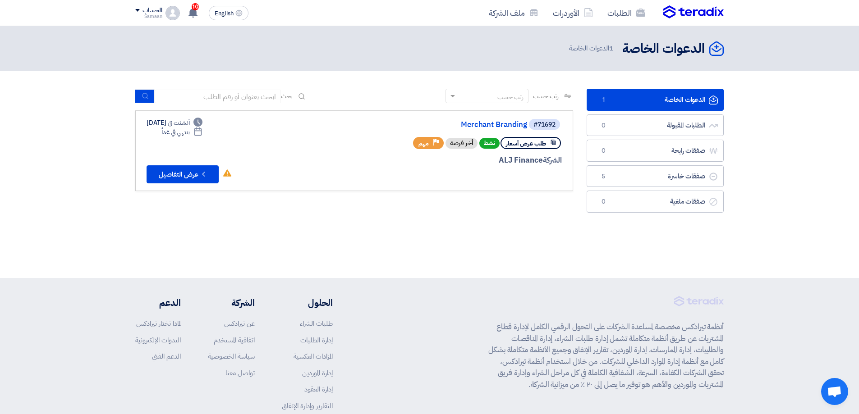  I want to click on a: صفقات ملغية0, so click(655, 202).